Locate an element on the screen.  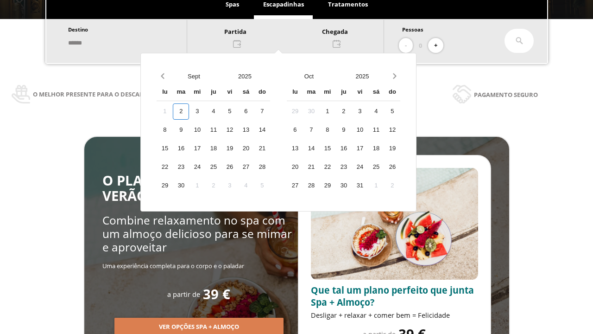
a: Ver opções Spa + Almoço is located at coordinates (199, 326).